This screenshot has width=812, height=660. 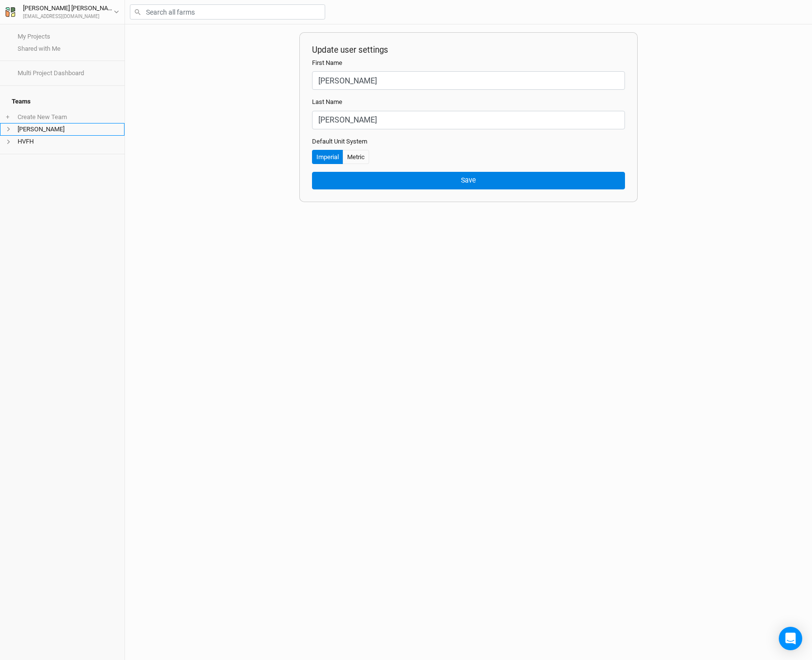 I want to click on button: Save, so click(x=469, y=180).